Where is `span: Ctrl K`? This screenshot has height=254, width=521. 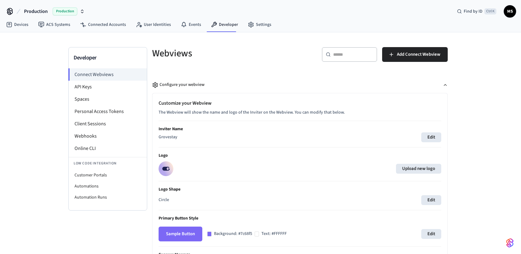 span: Ctrl K is located at coordinates (490, 11).